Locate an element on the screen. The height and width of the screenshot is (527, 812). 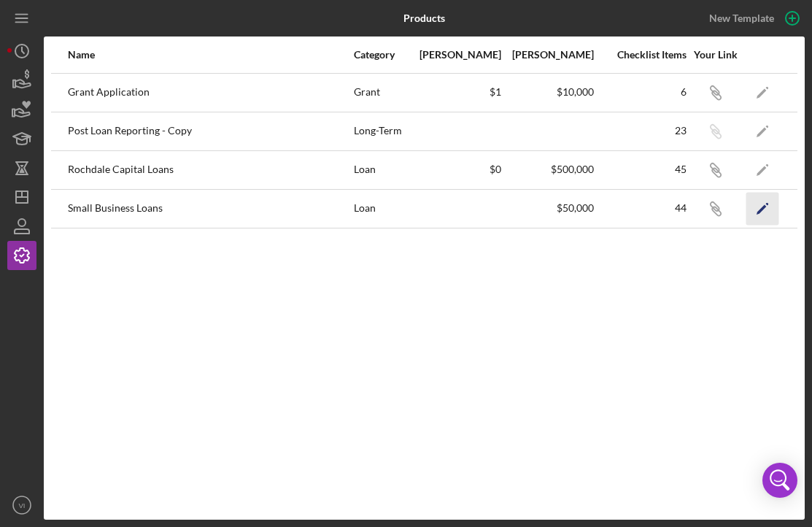
div: Grant Application is located at coordinates (210, 93).